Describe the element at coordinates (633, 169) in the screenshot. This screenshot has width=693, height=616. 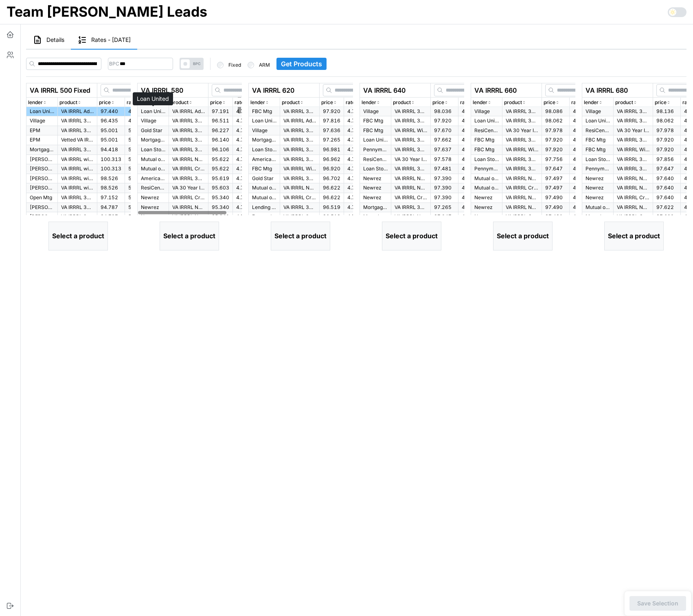
I see `p: VA IRRRL 30 Yr Fixed > $300k` at that location.